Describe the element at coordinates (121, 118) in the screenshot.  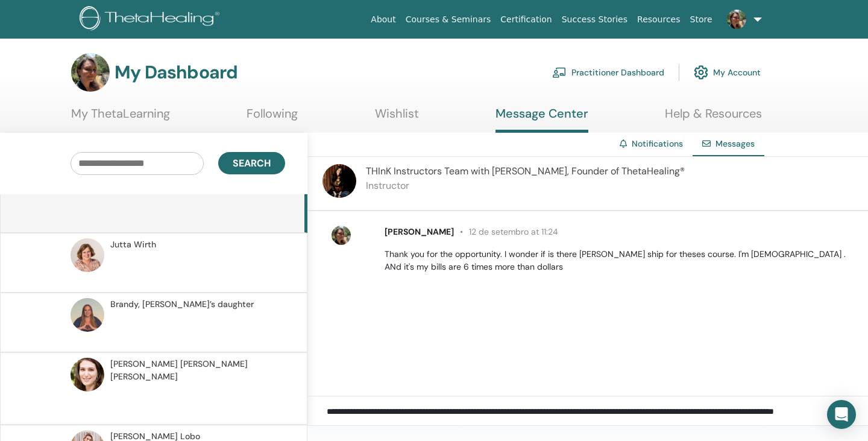
I see `a: My ThetaLearning` at that location.